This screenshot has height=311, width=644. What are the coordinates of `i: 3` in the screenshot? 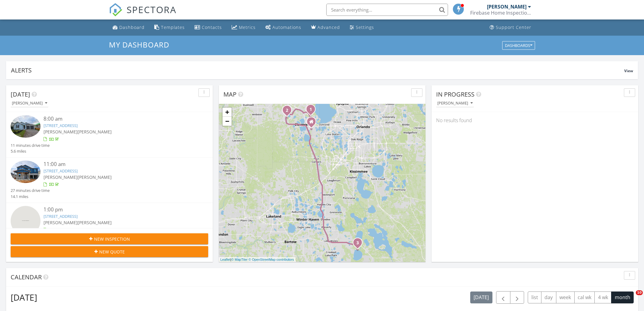 It's located at (358, 243).